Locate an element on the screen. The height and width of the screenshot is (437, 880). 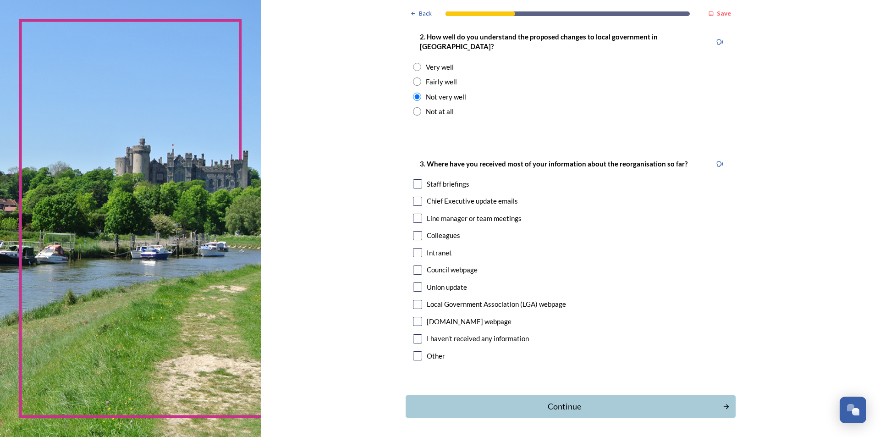
strong: 3. Where have you received most of your information about the reorganisation so far? is located at coordinates (553, 164).